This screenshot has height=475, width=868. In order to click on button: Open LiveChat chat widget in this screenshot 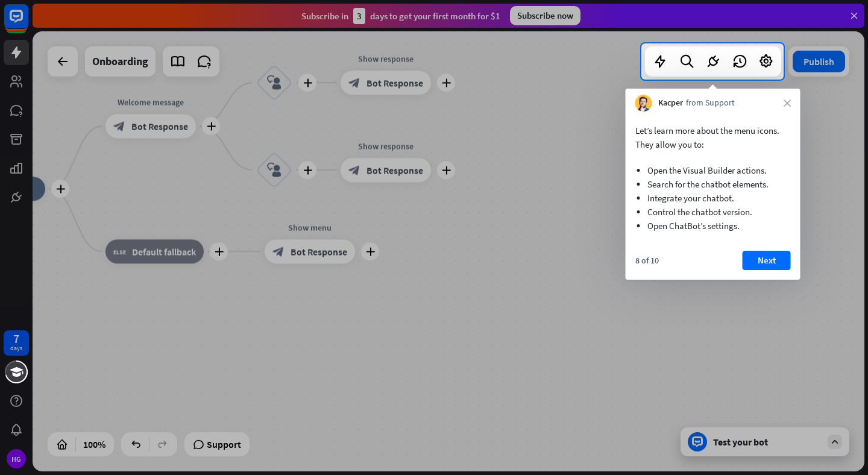, I will do `click(27, 23)`.